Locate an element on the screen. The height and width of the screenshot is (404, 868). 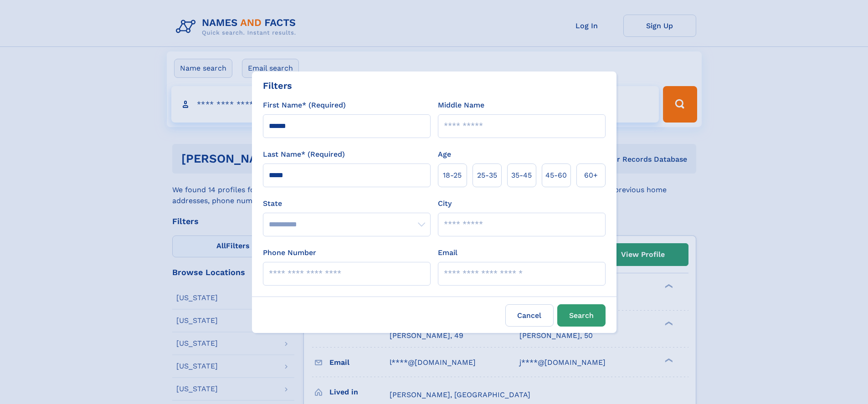
label: Cancel is located at coordinates (529, 315).